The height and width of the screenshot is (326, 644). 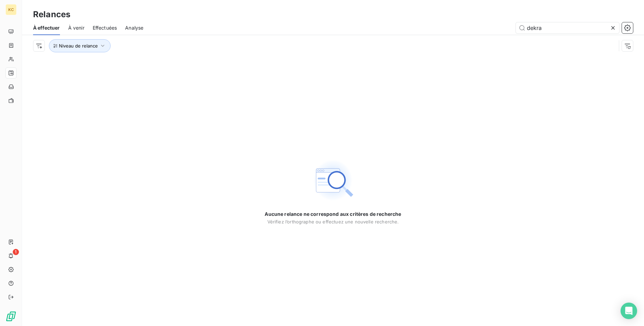 What do you see at coordinates (333, 222) in the screenshot?
I see `span: Vérifiez l’orthographe ou effectuez une nouvelle recherche.` at bounding box center [333, 222].